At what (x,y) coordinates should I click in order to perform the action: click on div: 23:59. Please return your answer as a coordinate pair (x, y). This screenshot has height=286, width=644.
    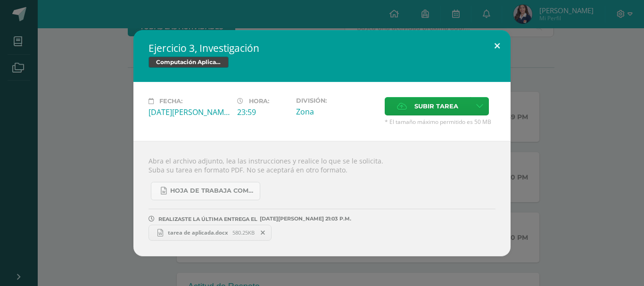
    Looking at the image, I should click on (263, 112).